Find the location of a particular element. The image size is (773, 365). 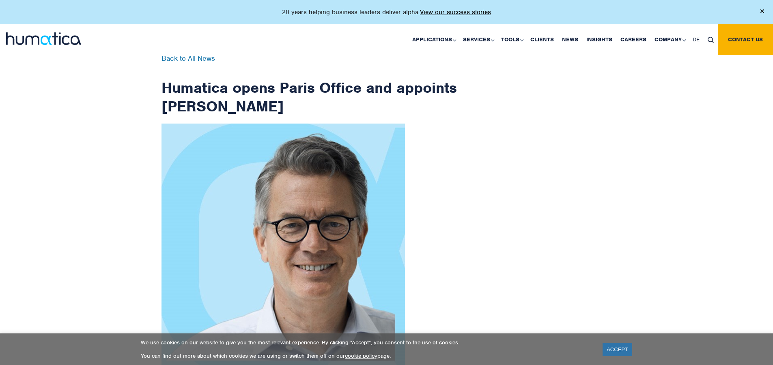

a: Insights is located at coordinates (599, 40).